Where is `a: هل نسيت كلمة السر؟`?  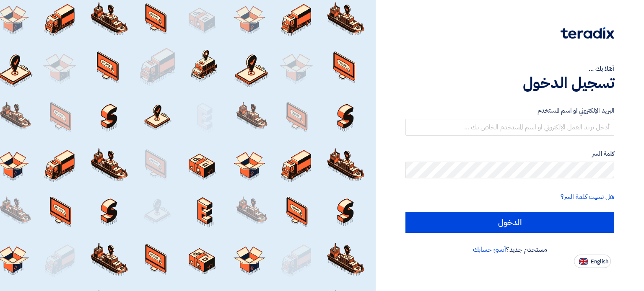 a: هل نسيت كلمة السر؟ is located at coordinates (587, 197).